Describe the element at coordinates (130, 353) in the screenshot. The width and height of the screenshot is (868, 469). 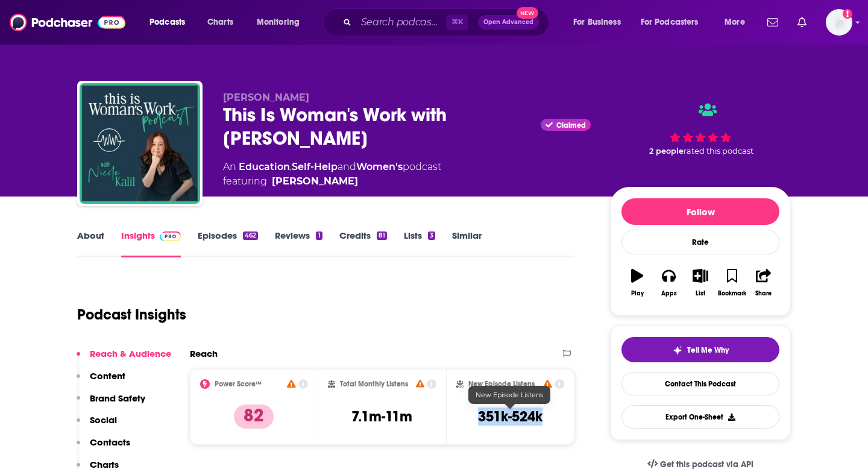
I see `p: Reach & Audience` at that location.